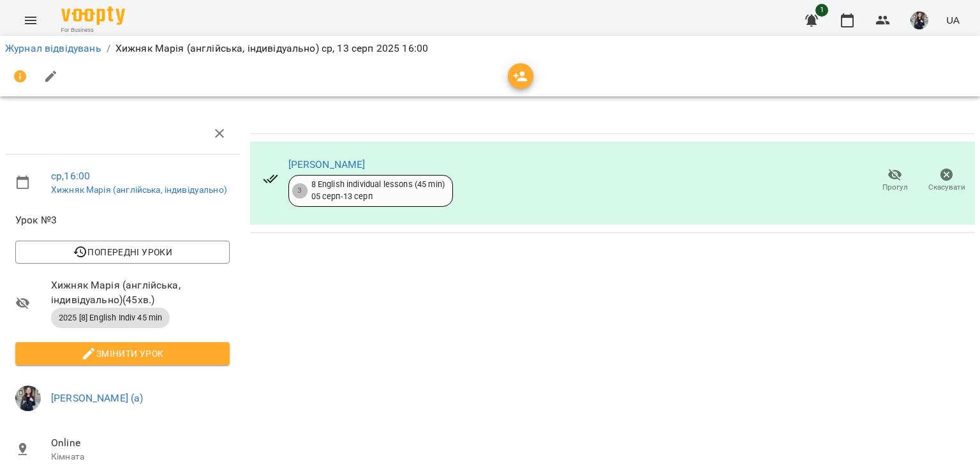  Describe the element at coordinates (272, 48) in the screenshot. I see `p: Хижняк Марія (англійська, індивідуально) ср, 13 серп 2025 16:00` at that location.